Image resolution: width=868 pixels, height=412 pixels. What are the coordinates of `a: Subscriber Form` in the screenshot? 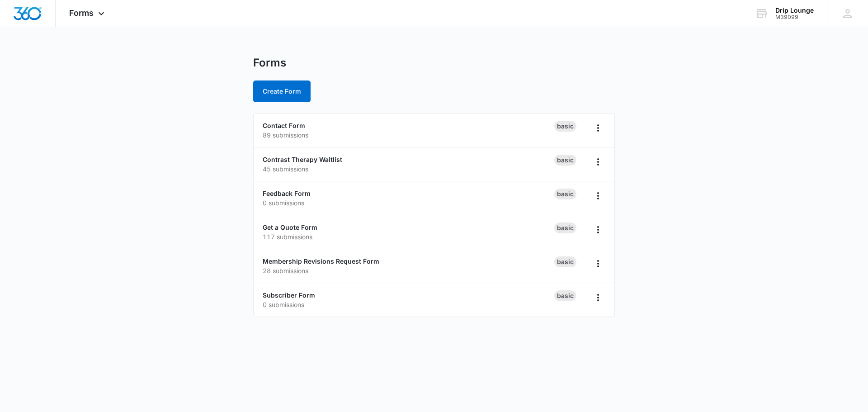 It's located at (289, 295).